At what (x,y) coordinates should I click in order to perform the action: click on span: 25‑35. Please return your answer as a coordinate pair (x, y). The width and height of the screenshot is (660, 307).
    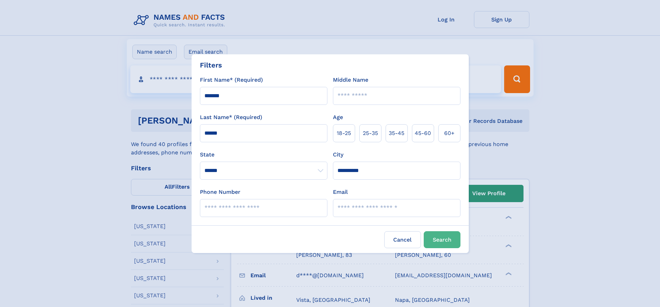
    Looking at the image, I should click on (370, 133).